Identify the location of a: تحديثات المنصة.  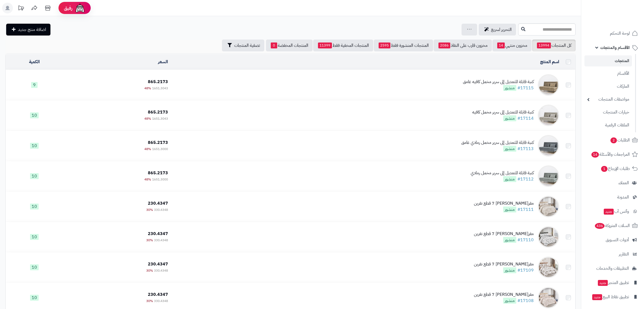
(21, 9).